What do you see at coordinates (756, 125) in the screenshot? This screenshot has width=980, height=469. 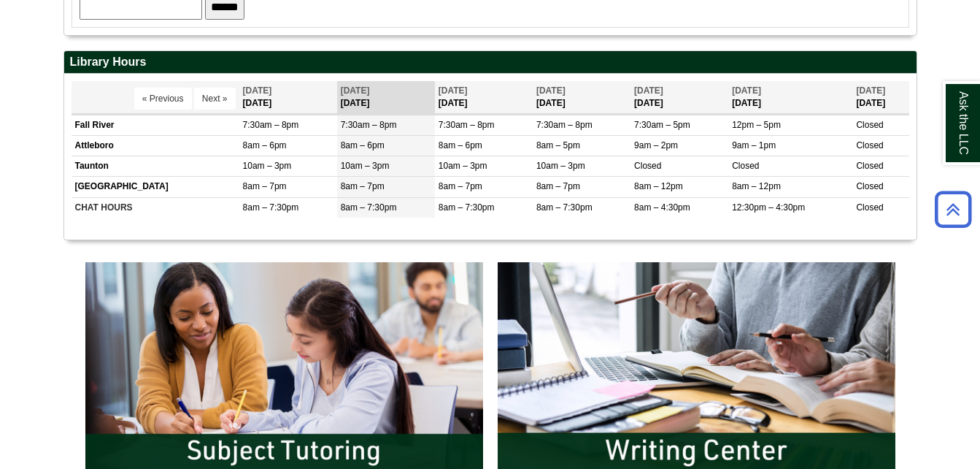 I see `span: 12pm – 5pm` at bounding box center [756, 125].